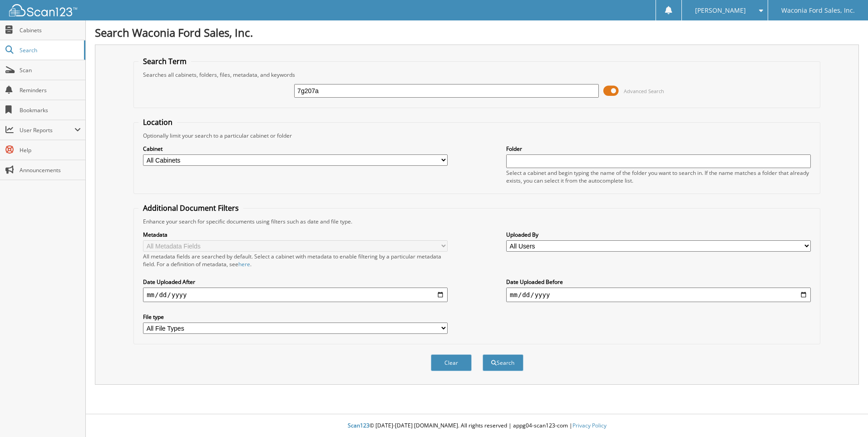 The image size is (868, 437). What do you see at coordinates (818, 10) in the screenshot?
I see `span: Waconia Ford Sales, Inc.` at bounding box center [818, 10].